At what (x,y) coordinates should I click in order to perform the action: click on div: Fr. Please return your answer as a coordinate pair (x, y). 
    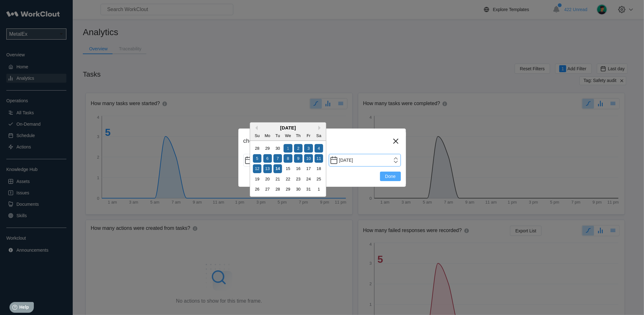
    Looking at the image, I should click on (309, 136).